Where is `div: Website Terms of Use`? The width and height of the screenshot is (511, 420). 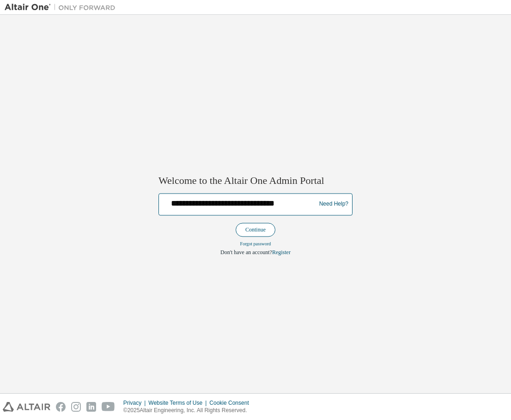
div: Website Terms of Use is located at coordinates (179, 403).